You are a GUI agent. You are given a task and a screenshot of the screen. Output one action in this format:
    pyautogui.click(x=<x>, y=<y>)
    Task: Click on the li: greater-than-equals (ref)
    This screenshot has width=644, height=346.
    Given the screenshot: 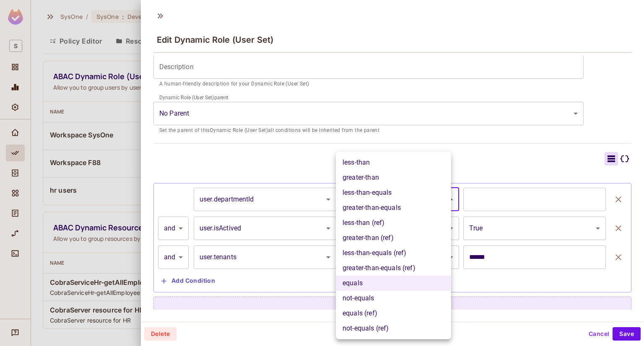 What is the action you would take?
    pyautogui.click(x=393, y=268)
    